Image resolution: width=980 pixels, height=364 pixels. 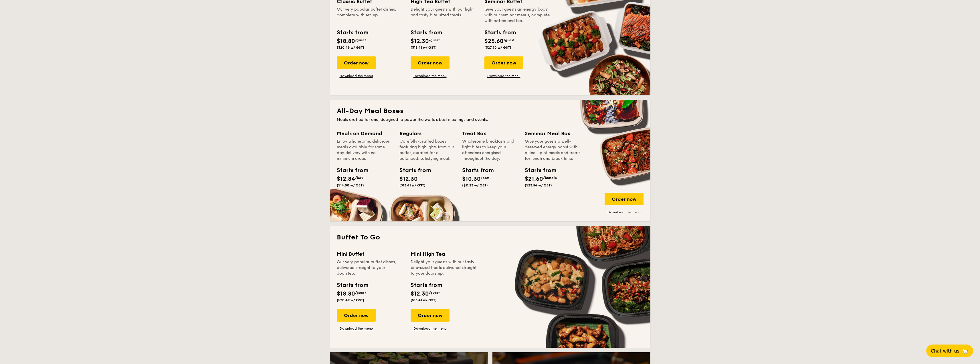 I want to click on div: Meals on Demand, so click(x=364, y=133).